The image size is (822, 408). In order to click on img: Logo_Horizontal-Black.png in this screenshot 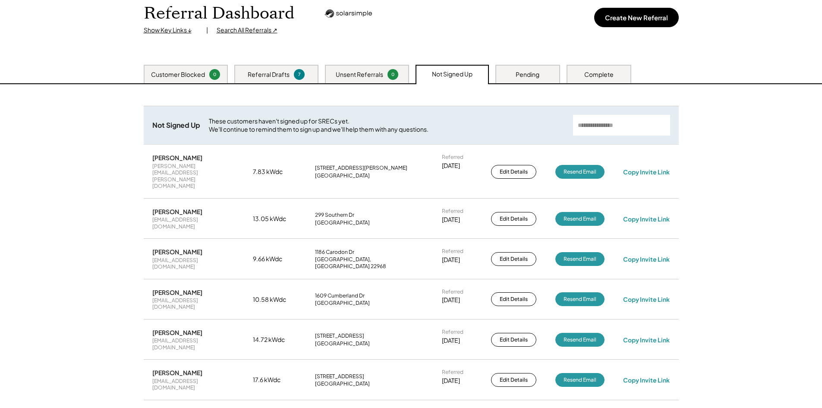, I will do `click(348, 13)`.